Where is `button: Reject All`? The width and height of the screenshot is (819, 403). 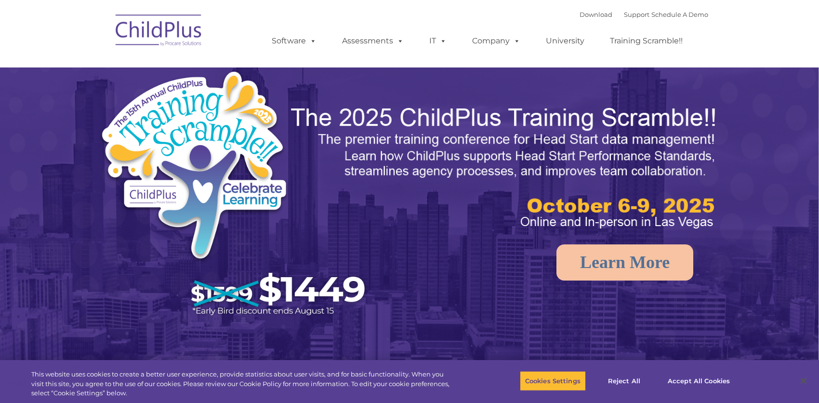 button: Reject All is located at coordinates (624, 381).